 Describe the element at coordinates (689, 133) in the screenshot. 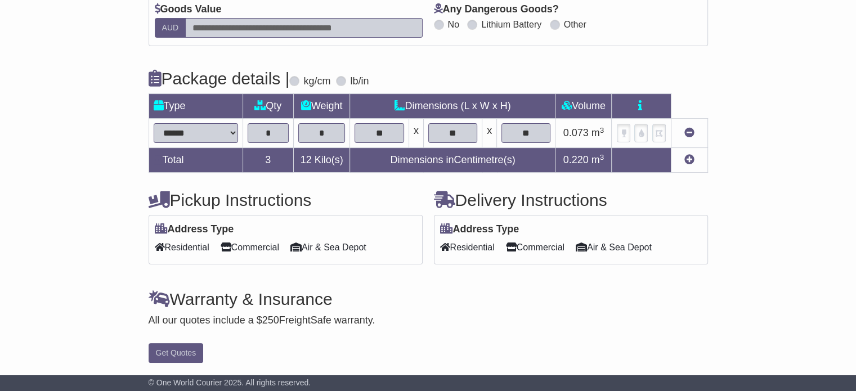

I see `a: Remove this item` at that location.